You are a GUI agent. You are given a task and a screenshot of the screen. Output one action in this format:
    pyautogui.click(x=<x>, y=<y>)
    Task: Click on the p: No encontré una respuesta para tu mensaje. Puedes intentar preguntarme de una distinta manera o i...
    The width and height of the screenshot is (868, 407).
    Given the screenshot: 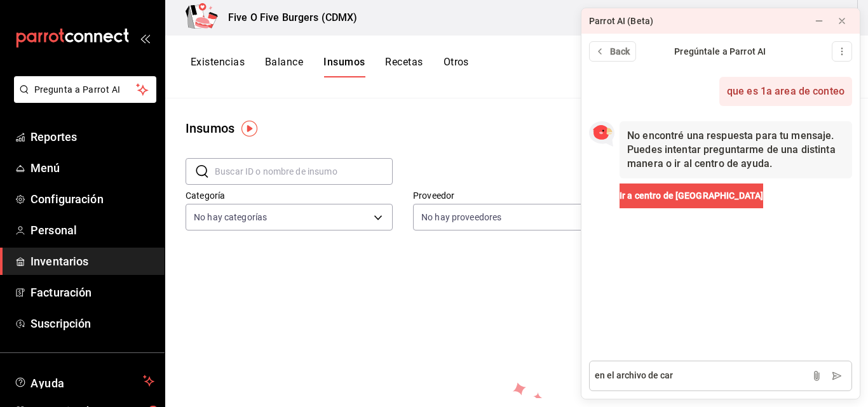 What is the action you would take?
    pyautogui.click(x=736, y=150)
    